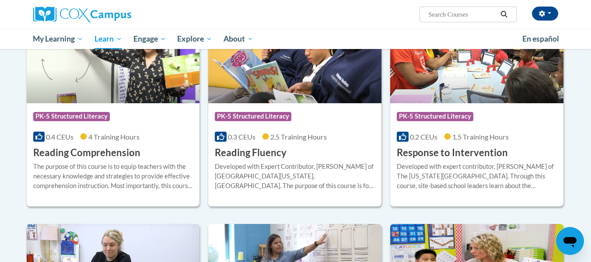 The width and height of the screenshot is (591, 262). Describe the element at coordinates (195, 39) in the screenshot. I see `a: Explore` at that location.